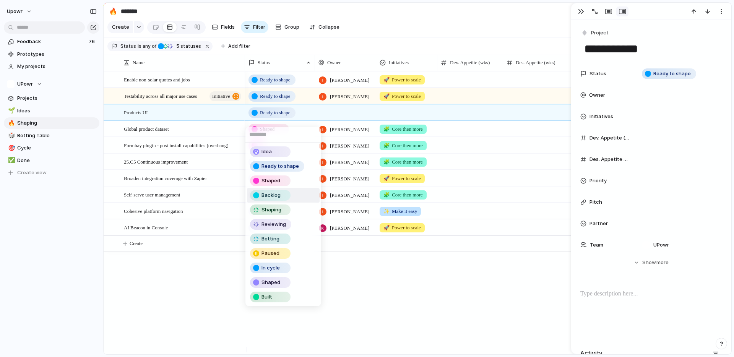 The height and width of the screenshot is (357, 734). I want to click on span: Betting, so click(270, 239).